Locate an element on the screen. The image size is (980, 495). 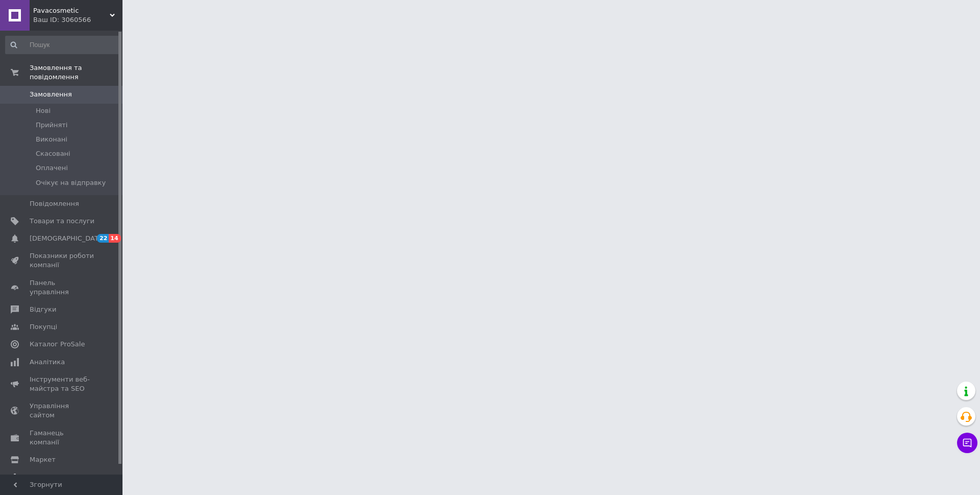
input: Пошук is located at coordinates (63, 45).